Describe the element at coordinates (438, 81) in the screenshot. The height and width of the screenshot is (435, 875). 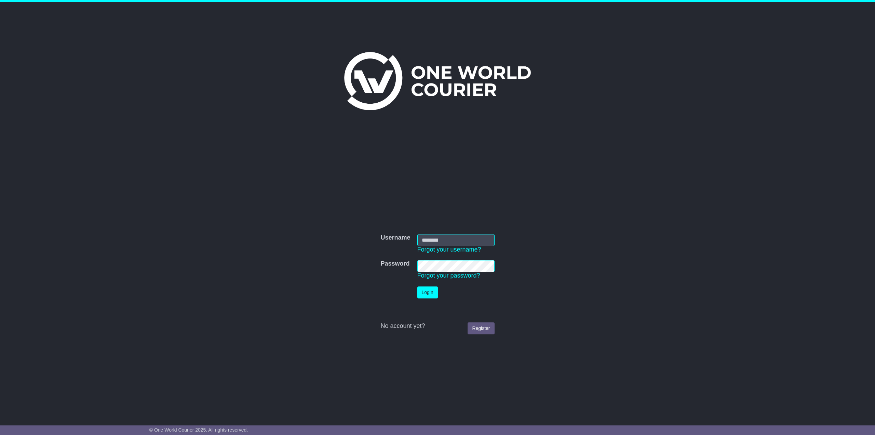
I see `img: One World` at that location.